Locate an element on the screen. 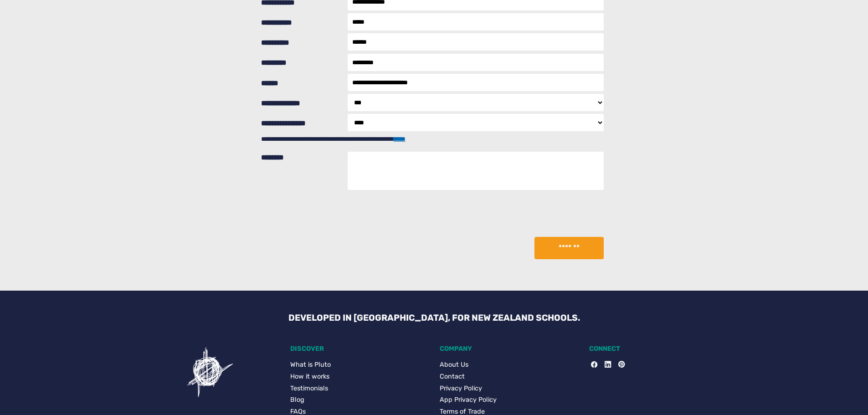 This screenshot has height=415, width=868. h5: COMPANY is located at coordinates (509, 348).